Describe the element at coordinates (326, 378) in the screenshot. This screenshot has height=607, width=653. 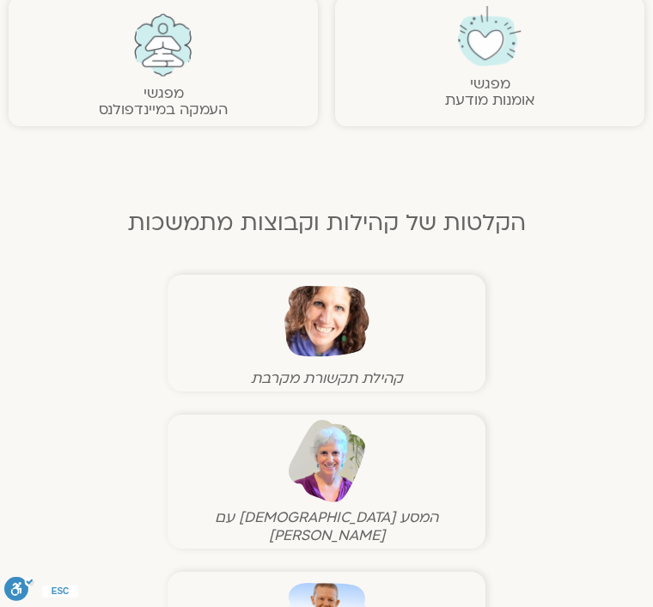
I see `figcaption: קהילת תקשורת מקרבת` at that location.